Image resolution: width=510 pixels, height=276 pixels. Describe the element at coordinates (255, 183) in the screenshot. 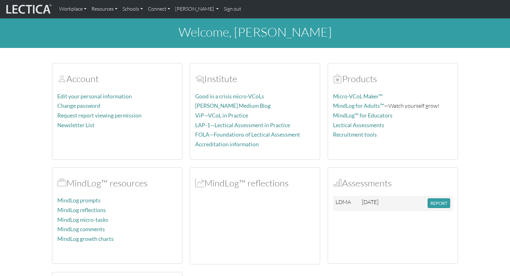

I see `h2: MindLog™ reflections` at that location.